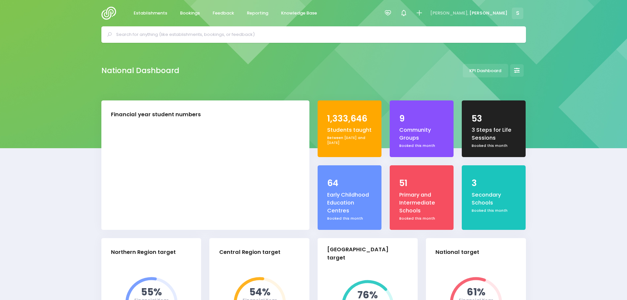 This screenshot has width=627, height=300. I want to click on div: Central Region target, so click(250, 252).